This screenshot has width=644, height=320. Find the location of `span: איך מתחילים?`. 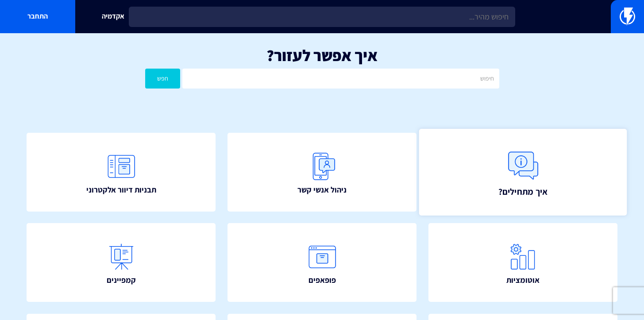

span: איך מתחילים? is located at coordinates (523, 191).